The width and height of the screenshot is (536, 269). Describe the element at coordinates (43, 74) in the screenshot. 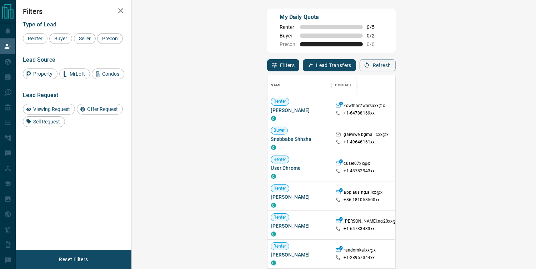

I see `span: Property` at that location.